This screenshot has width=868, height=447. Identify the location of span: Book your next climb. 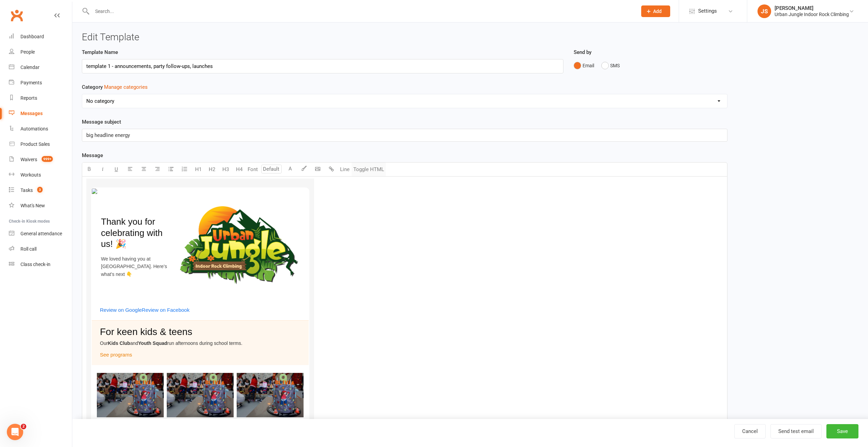
(124, 296).